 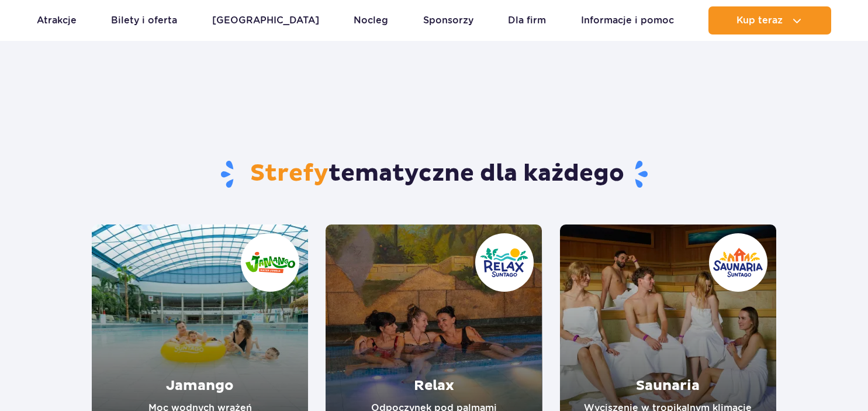 What do you see at coordinates (449, 20) in the screenshot?
I see `a: Sponsorzy` at bounding box center [449, 20].